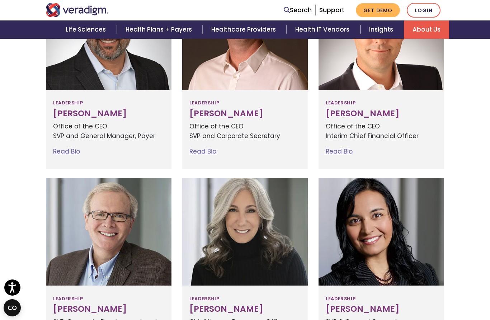 The width and height of the screenshot is (490, 320). Describe the element at coordinates (245, 29) in the screenshot. I see `a: Healthcare Providers` at that location.